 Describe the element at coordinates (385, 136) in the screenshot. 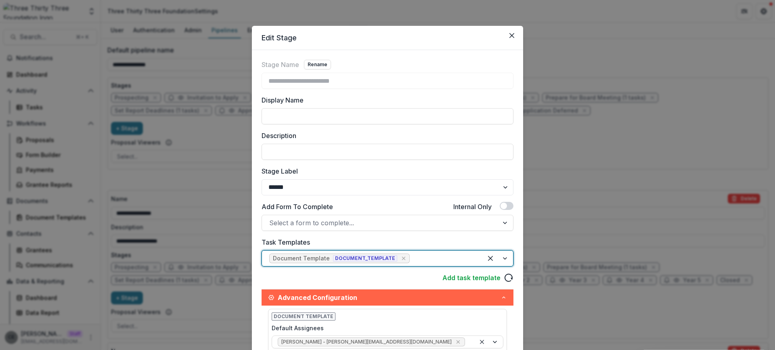

I see `label: Description` at that location.